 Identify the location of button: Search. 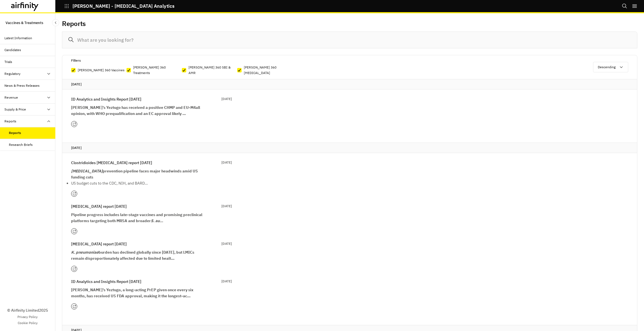
(625, 6).